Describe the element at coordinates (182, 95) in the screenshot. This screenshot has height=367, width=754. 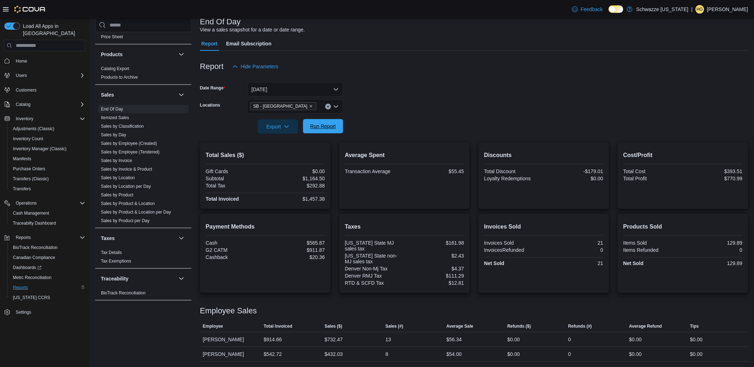
I see `button: Sales` at that location.